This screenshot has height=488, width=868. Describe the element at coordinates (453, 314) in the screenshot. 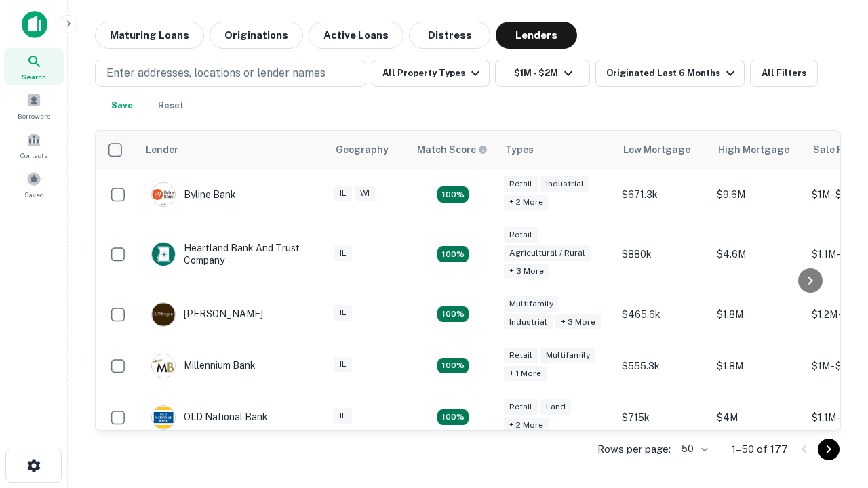

I see `div: Matching Properties: 26, hasApolloMatch: undefined` at that location.